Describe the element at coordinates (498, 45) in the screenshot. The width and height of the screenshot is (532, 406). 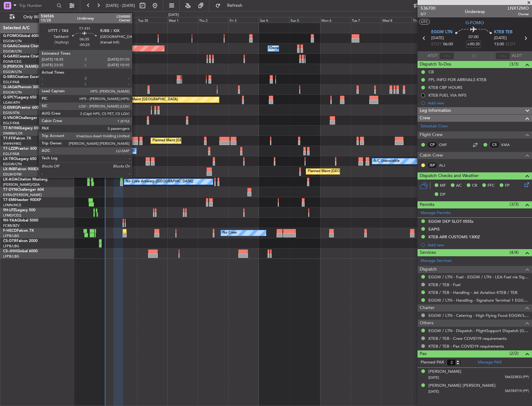
I see `span: 13:00` at that location.